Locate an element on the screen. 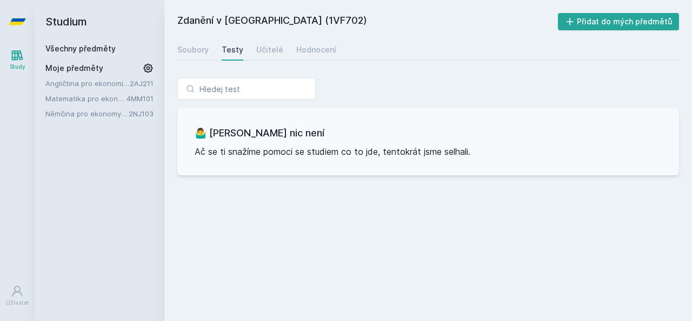  a: Matematika pro ekonomy is located at coordinates (86, 98).